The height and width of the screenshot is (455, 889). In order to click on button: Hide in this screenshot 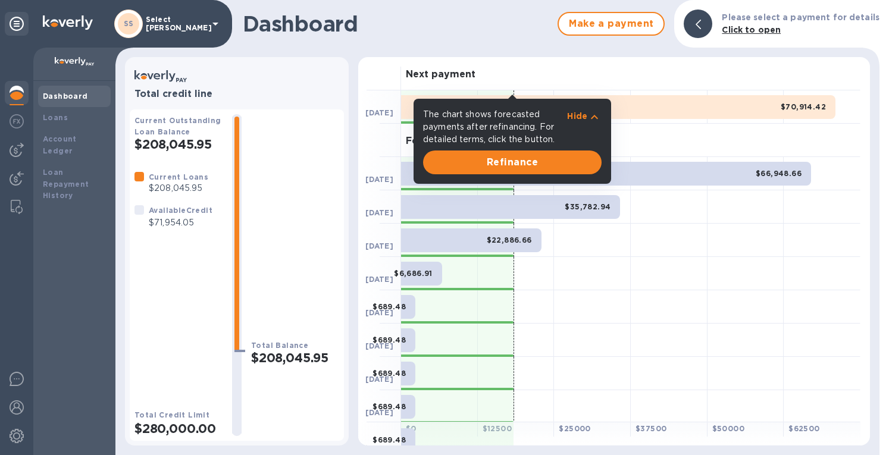, I will do `click(584, 116)`.